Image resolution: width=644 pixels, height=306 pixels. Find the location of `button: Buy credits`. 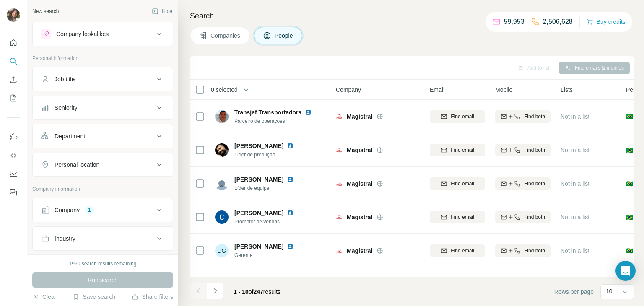

button: Buy credits is located at coordinates (606, 22).